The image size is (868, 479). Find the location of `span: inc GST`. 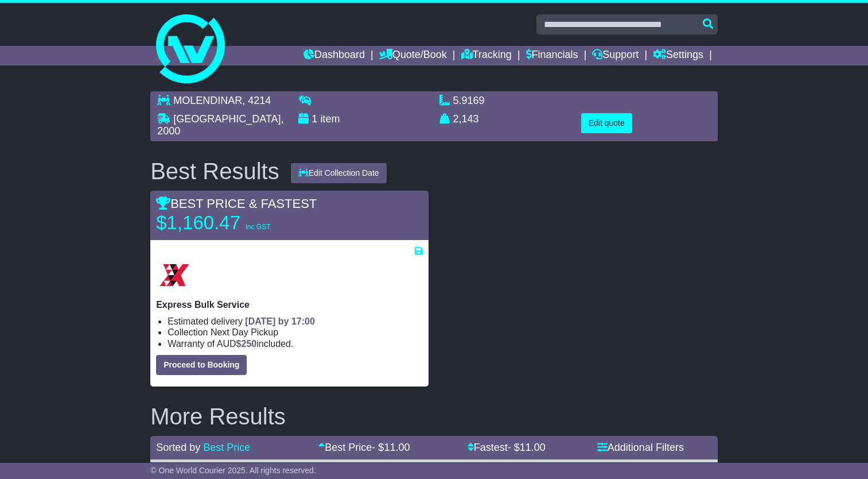

span: inc GST is located at coordinates (258, 227).